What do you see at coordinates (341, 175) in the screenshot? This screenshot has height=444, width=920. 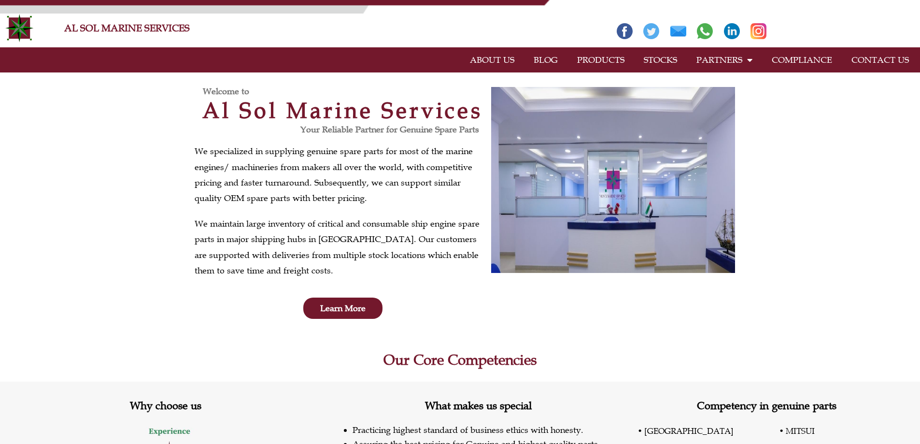 I see `p: We specialized in supplying genuine spare parts for most of the marine engines/ machineries from ...` at bounding box center [341, 175].